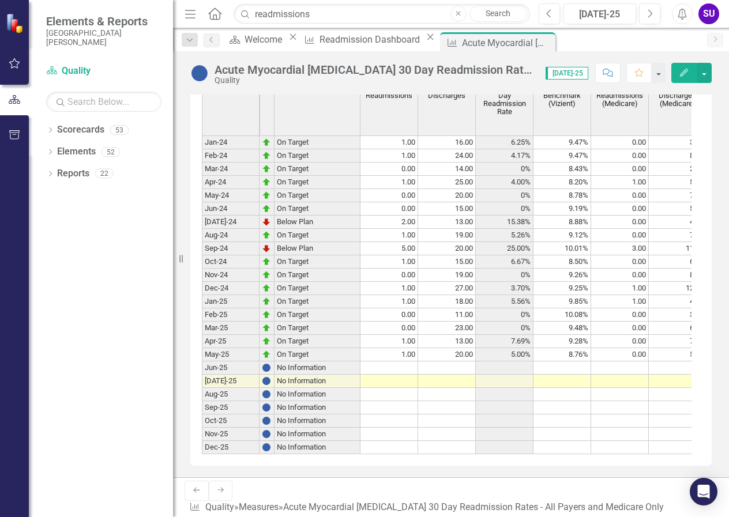 Image resolution: width=729 pixels, height=517 pixels. I want to click on span: # of AMI Discharges (Medicare), so click(677, 96).